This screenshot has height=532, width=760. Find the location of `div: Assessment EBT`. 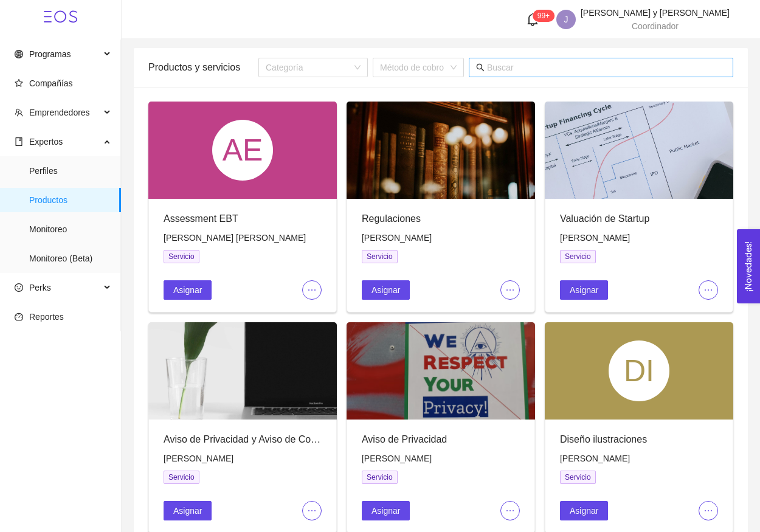

div: Assessment EBT is located at coordinates (243, 218).